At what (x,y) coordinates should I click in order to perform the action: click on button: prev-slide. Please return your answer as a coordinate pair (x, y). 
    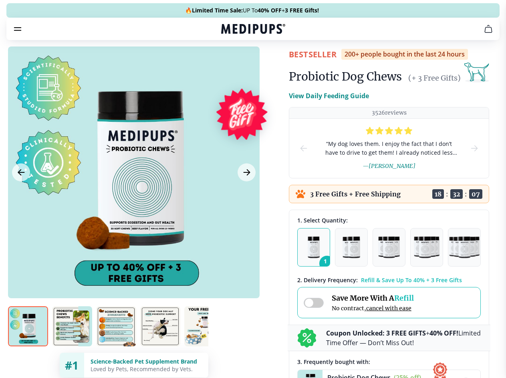
    Looking at the image, I should click on (304, 148).